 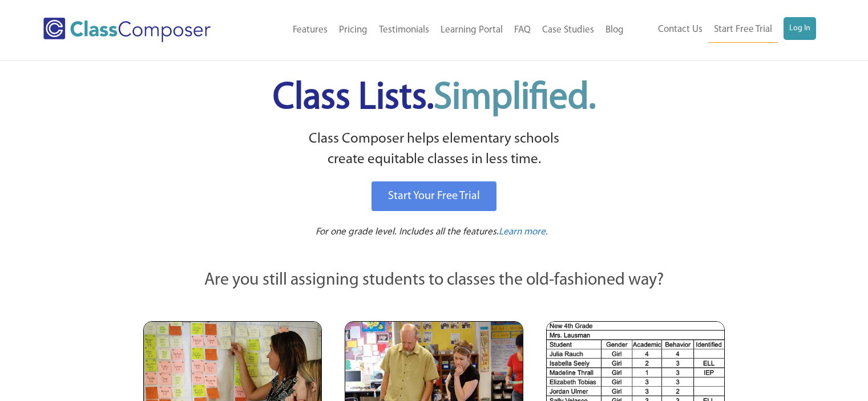 I want to click on a: Pricing, so click(x=353, y=30).